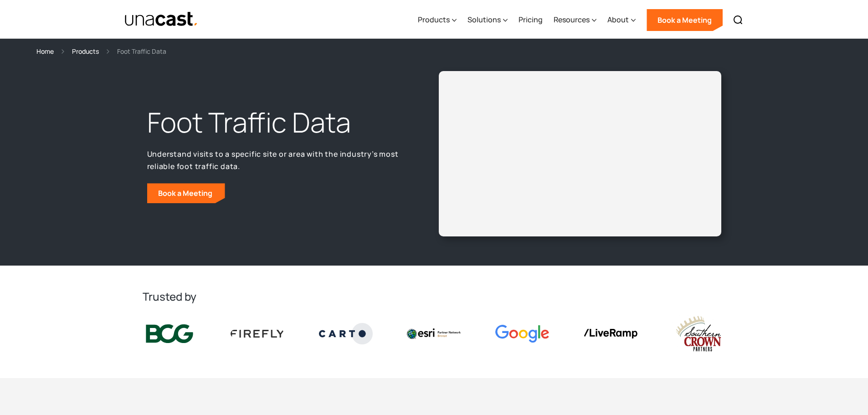  Describe the element at coordinates (162, 19) in the screenshot. I see `img: Unacast text logo` at that location.